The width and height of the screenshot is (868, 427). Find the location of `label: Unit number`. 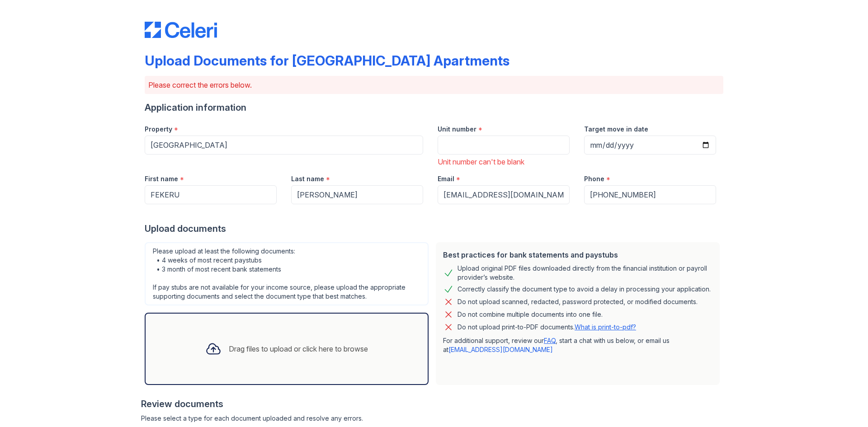

label: Unit number is located at coordinates (456, 129).